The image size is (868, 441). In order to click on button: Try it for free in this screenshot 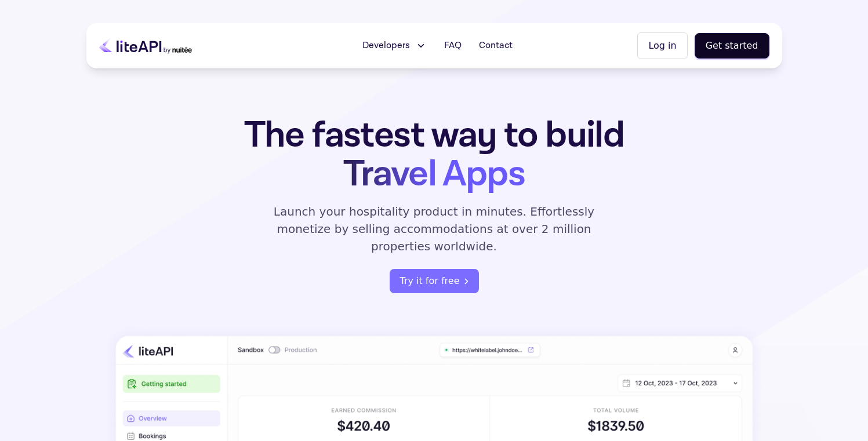, I will do `click(434, 281)`.